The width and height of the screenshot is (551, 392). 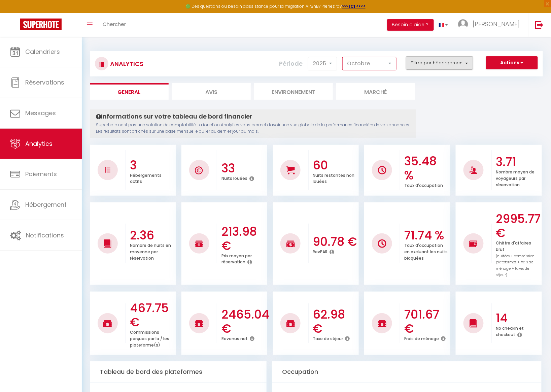 What do you see at coordinates (518, 318) in the screenshot?
I see `h3: 14` at bounding box center [518, 318].